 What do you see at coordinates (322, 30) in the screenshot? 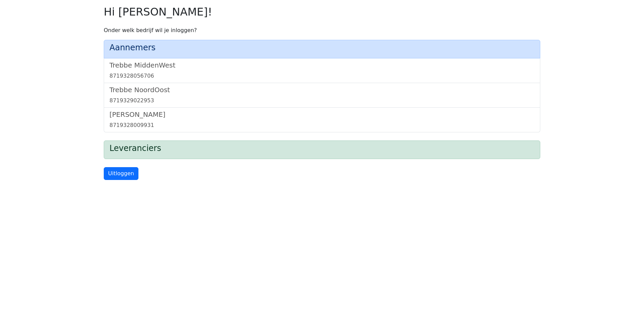
I see `p: Onder welk bedrijf wil je inloggen?` at bounding box center [322, 30].